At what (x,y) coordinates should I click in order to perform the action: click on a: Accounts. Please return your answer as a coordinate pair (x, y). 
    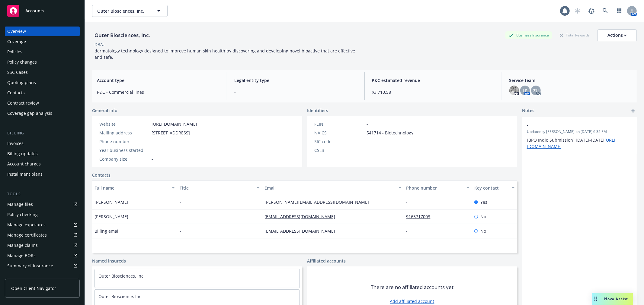
    Looking at the image, I should click on (43, 11).